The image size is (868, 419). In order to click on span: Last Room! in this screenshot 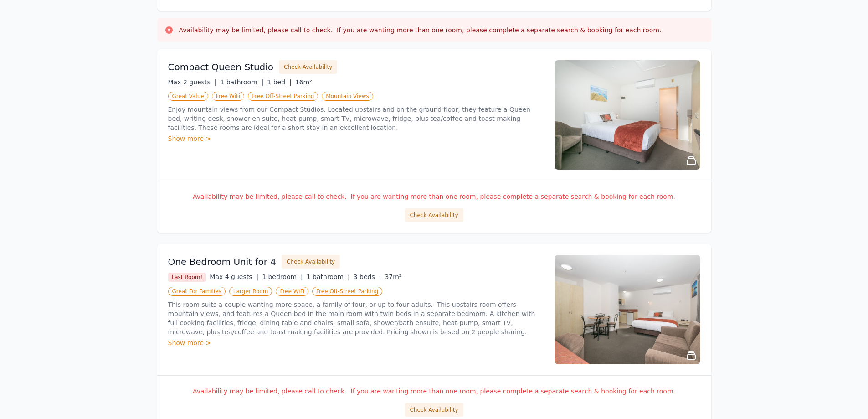, I will do `click(188, 277)`.